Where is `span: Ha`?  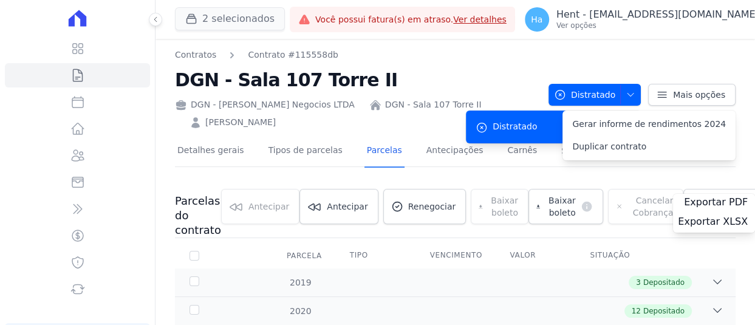 span: Ha is located at coordinates (536, 19).